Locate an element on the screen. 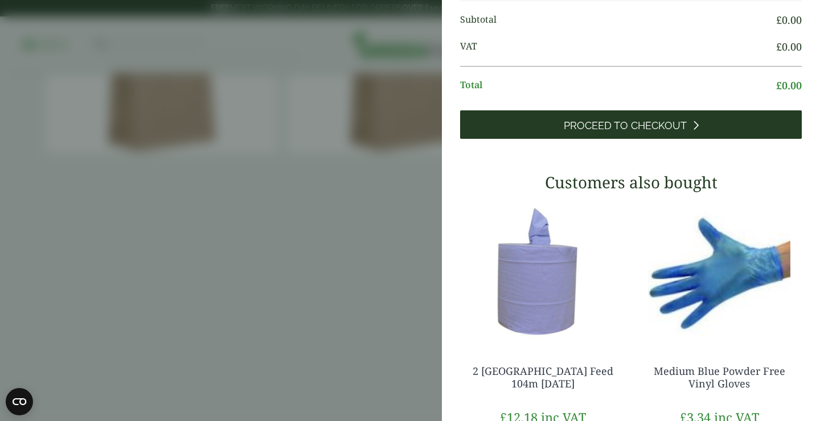  span: Total is located at coordinates (617, 85).